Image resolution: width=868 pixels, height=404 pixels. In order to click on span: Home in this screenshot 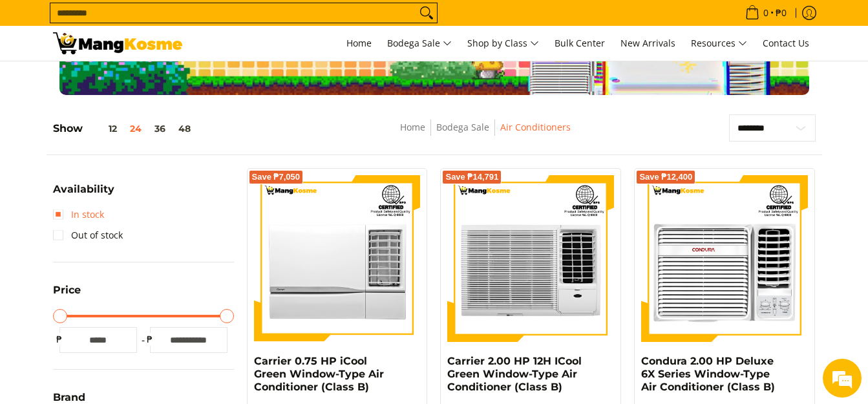, I will do `click(359, 43)`.